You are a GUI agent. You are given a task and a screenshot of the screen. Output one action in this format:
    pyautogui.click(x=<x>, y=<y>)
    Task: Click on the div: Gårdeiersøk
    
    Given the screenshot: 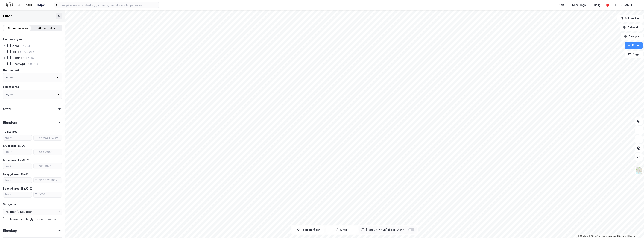 What is the action you would take?
    pyautogui.click(x=11, y=70)
    